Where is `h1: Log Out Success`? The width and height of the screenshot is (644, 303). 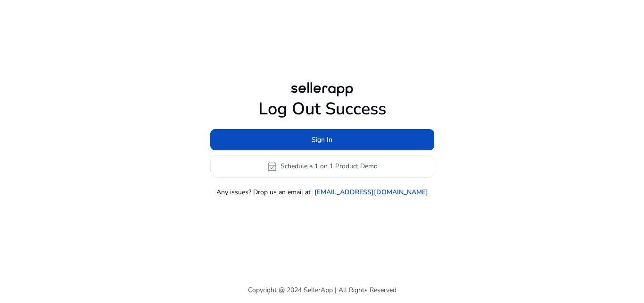 h1: Log Out Success is located at coordinates (322, 109).